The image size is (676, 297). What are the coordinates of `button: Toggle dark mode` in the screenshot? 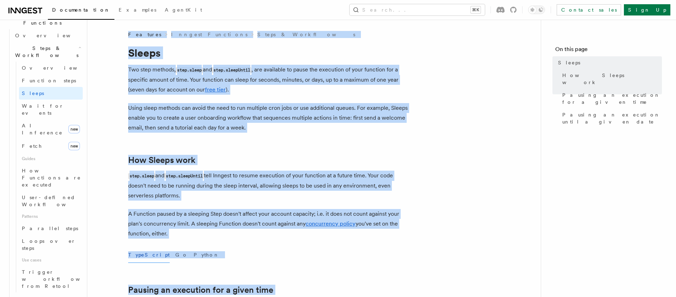 It's located at (537, 10).